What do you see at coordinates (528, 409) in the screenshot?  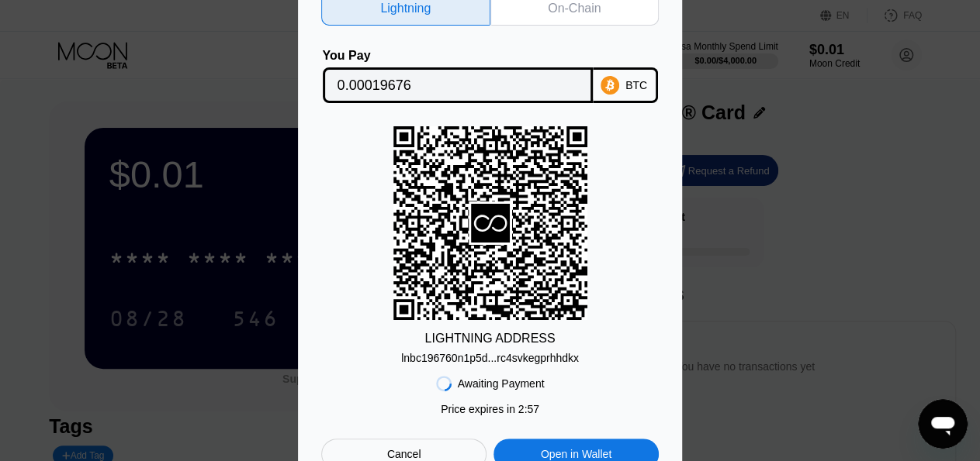 I see `span: 2 : 57` at bounding box center [528, 409].